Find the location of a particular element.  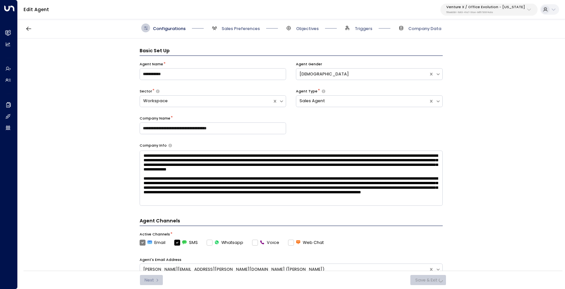

label: Agent Name is located at coordinates (151, 64).